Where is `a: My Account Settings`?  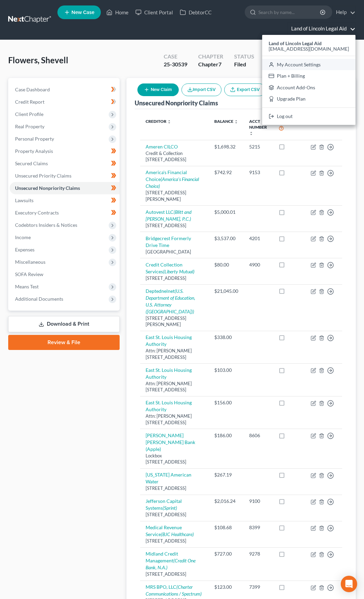
a: My Account Settings is located at coordinates (308, 65).